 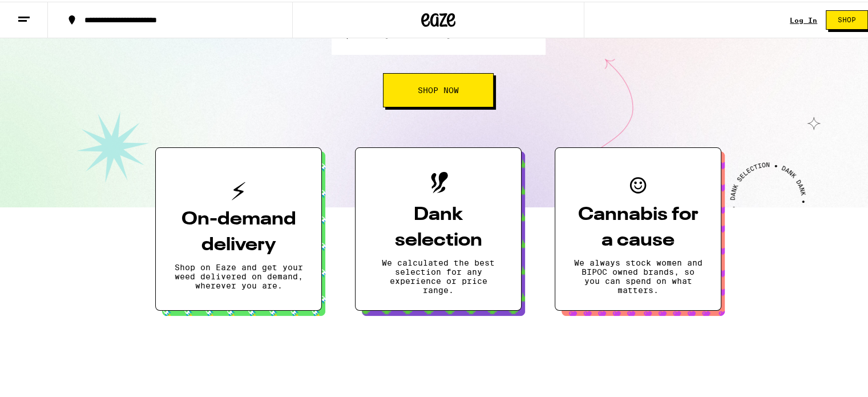 I want to click on p: Shop on Eaze and get your weed delivered on demand, wherever you are., so click(x=239, y=275).